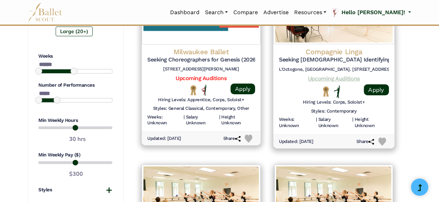  I want to click on h6: Hiring Levels: Corps, Soloist+, so click(333, 102).